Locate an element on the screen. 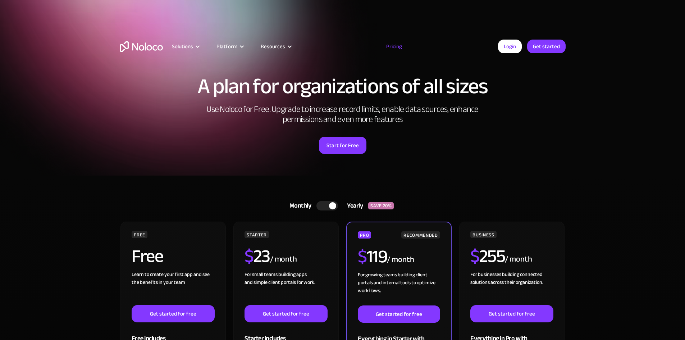 Image resolution: width=685 pixels, height=340 pixels. div: For growing teams building client portals and internal tools to optimize workflows. is located at coordinates (399, 288).